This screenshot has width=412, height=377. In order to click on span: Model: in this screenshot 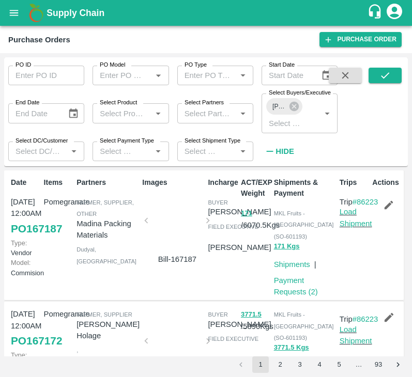, I will do `click(21, 263)`.